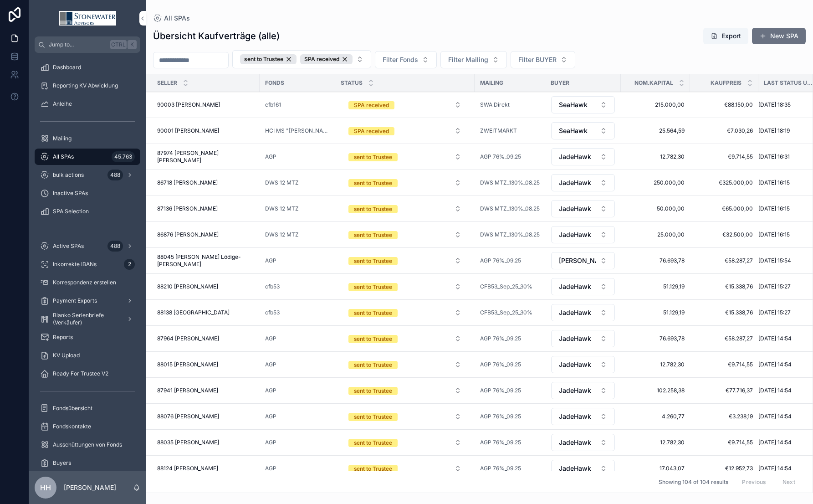  I want to click on span: Filter BUYER, so click(538, 60).